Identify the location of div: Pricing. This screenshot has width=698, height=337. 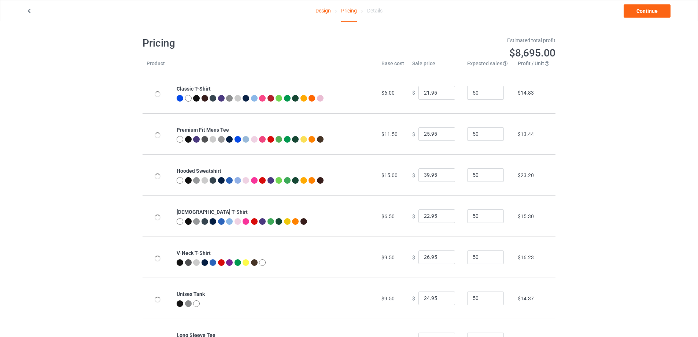
(349, 11).